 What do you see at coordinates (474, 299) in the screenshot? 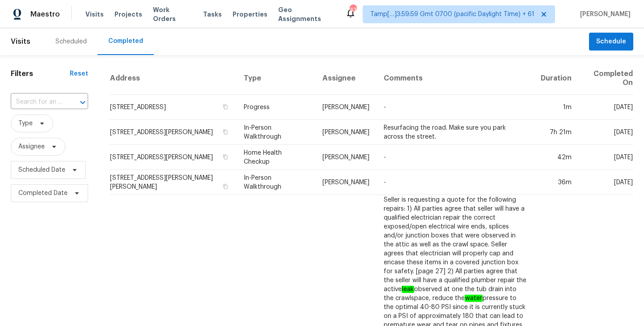
I see `em: water` at bounding box center [474, 299].